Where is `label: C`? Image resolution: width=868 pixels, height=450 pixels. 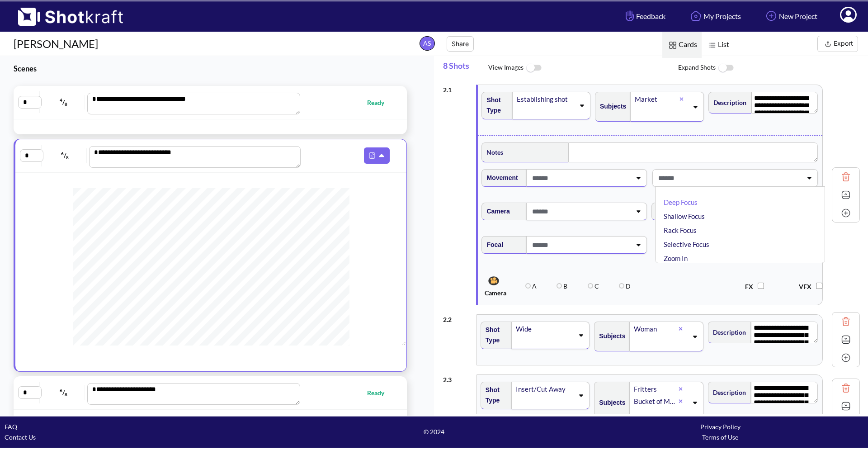 label: C is located at coordinates (593, 286).